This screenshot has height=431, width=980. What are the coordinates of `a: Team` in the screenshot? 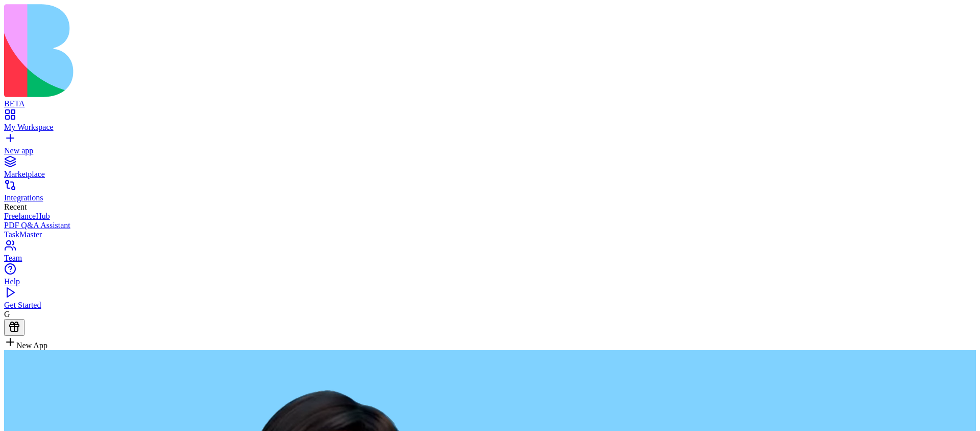 It's located at (490, 253).